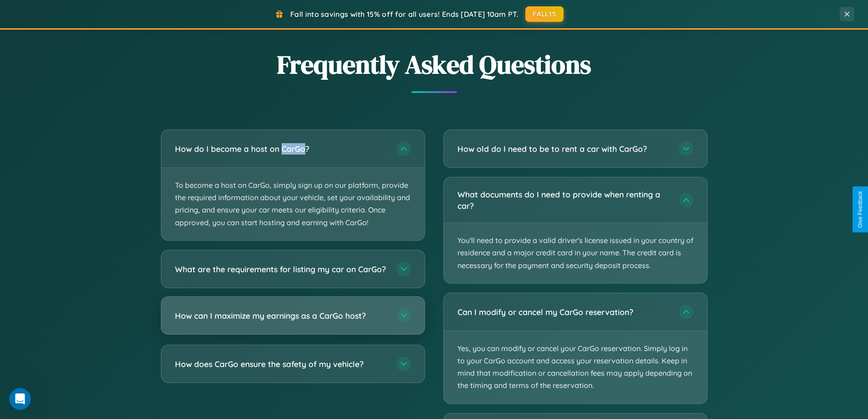  Describe the element at coordinates (281, 315) in the screenshot. I see `h3: How can I maximize my earnings as a CarGo host?` at that location.